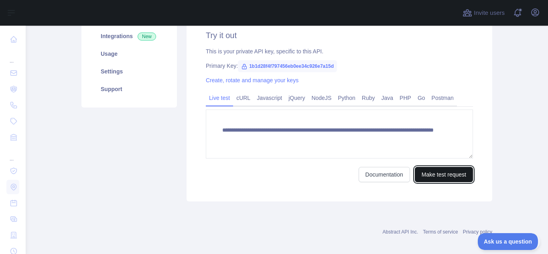  I want to click on a: Live test, so click(220, 98).